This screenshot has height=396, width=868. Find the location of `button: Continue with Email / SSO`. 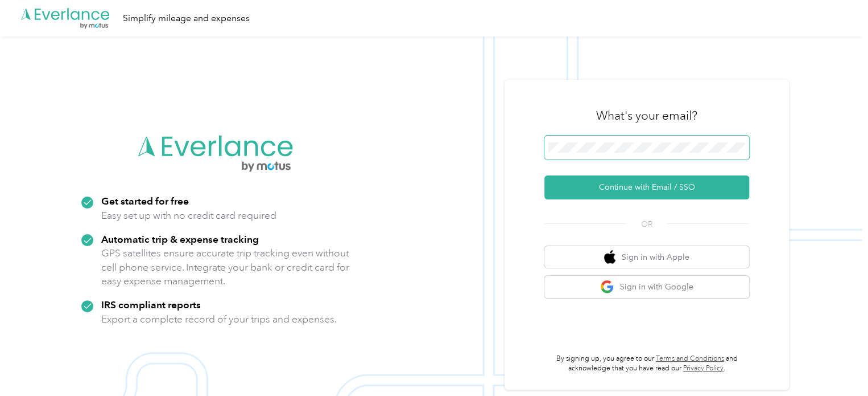

button: Continue with Email / SSO is located at coordinates (647, 187).